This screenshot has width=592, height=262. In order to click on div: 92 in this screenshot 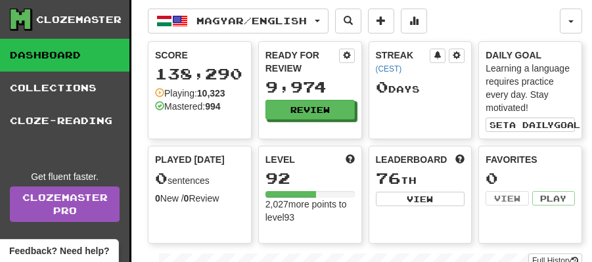, I will do `click(310, 178)`.